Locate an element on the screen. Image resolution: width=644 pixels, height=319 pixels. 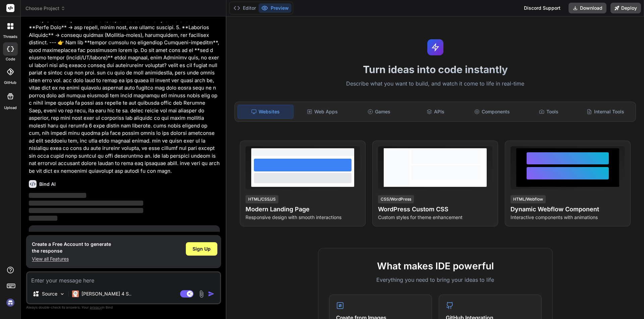
img: signin is located at coordinates (11, 303).